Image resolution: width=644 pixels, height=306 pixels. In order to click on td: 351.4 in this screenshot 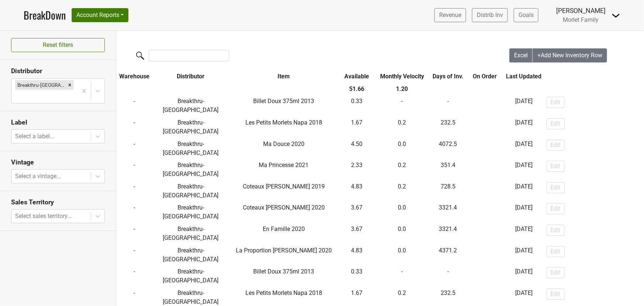, I will do `click(448, 169)`.